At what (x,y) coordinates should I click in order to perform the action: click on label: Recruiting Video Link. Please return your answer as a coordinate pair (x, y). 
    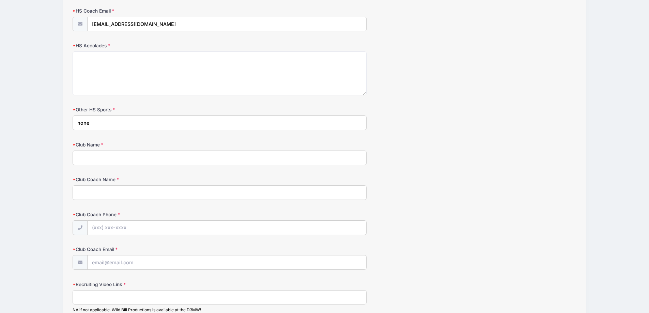
    Looking at the image, I should click on (156, 285).